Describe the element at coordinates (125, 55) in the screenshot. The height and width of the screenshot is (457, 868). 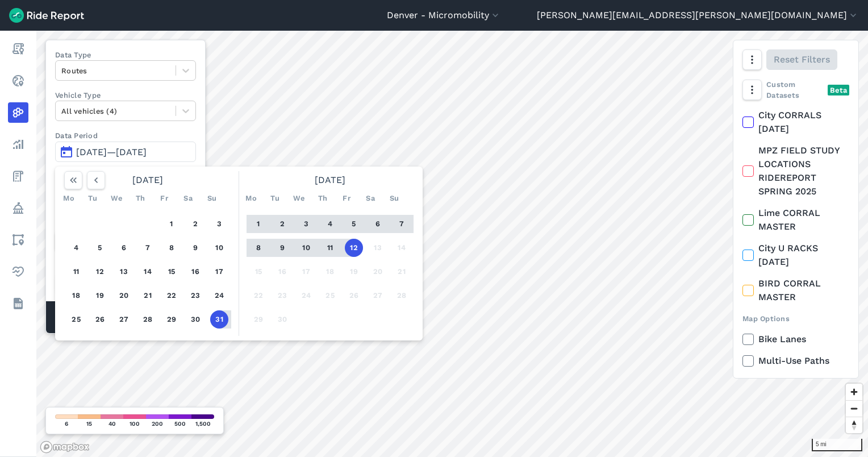
I see `label: Data Type` at that location.